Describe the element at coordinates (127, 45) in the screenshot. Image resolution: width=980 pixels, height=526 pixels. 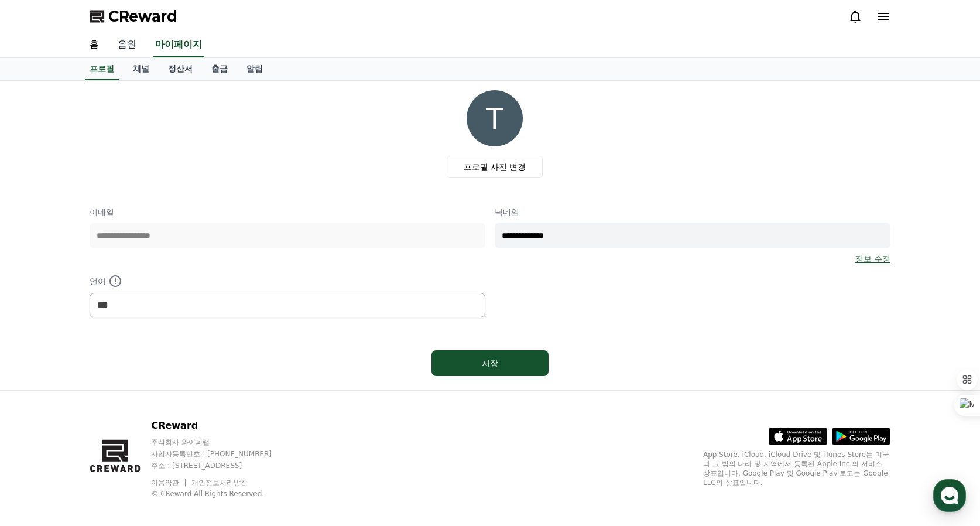
I see `a: 음원` at that location.